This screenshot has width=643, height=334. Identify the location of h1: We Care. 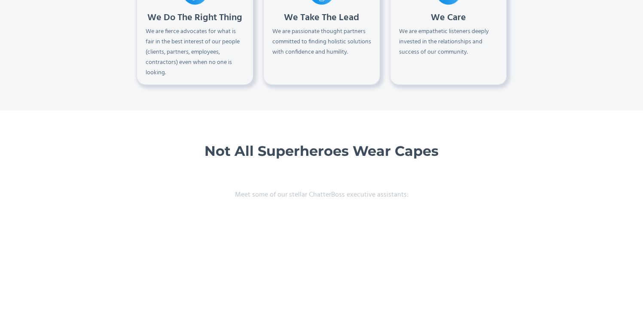
(449, 18).